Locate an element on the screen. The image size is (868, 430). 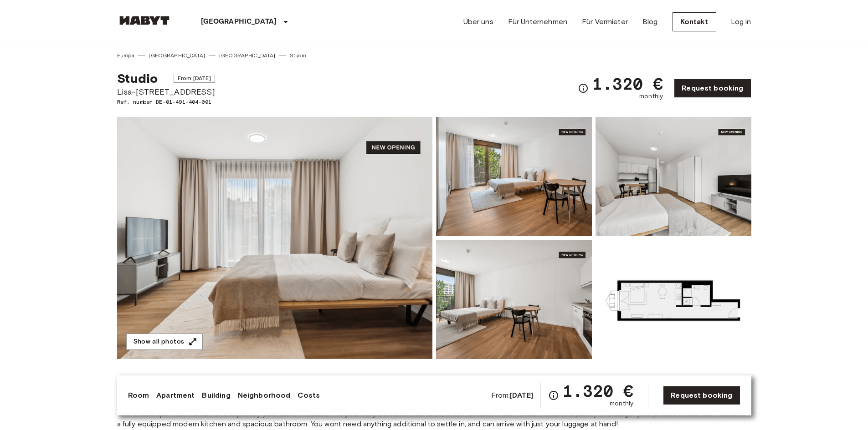
a: Über uns is located at coordinates (478, 22).